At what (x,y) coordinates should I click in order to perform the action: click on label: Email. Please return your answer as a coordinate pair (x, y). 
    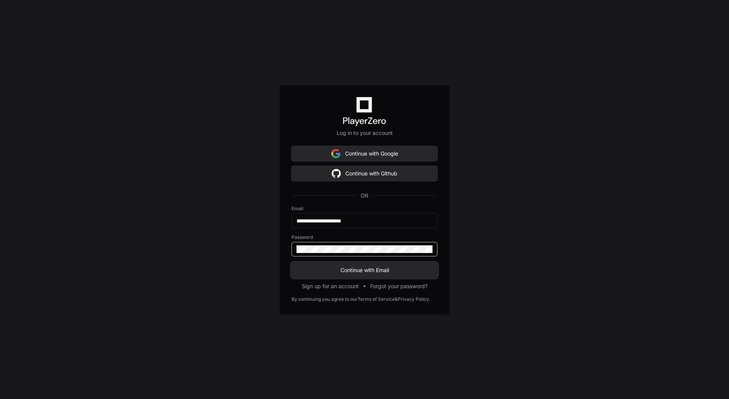
    Looking at the image, I should click on (365, 209).